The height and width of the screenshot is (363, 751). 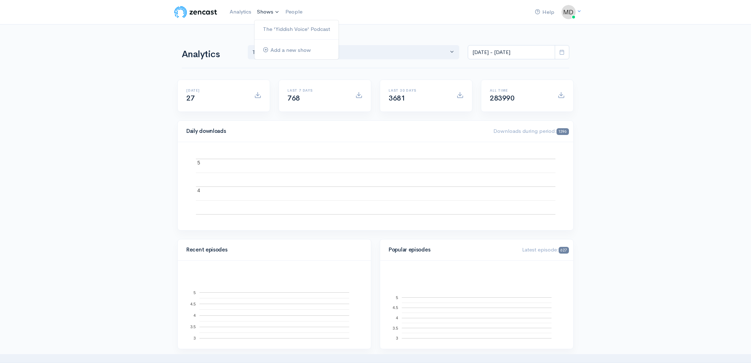 I want to click on span: 768, so click(x=294, y=98).